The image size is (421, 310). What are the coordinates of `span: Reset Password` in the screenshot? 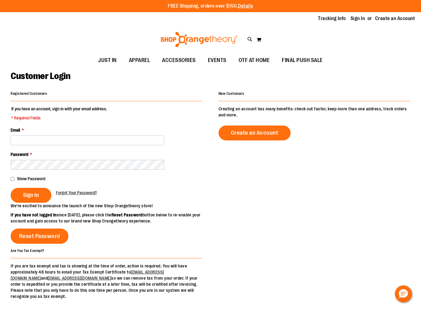 It's located at (40, 236).